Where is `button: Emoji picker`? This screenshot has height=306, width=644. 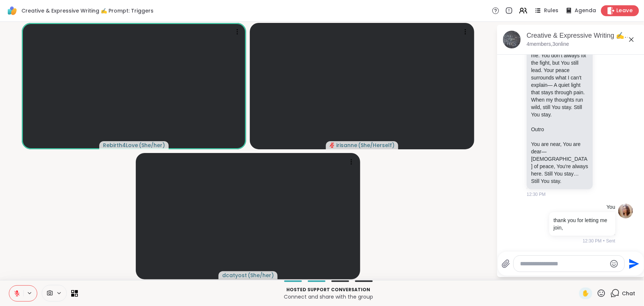 button: Emoji picker is located at coordinates (614, 264).